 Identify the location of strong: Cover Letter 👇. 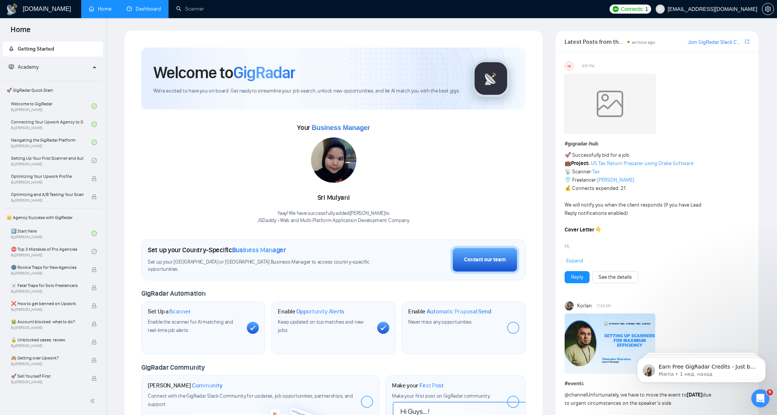
(583, 230).